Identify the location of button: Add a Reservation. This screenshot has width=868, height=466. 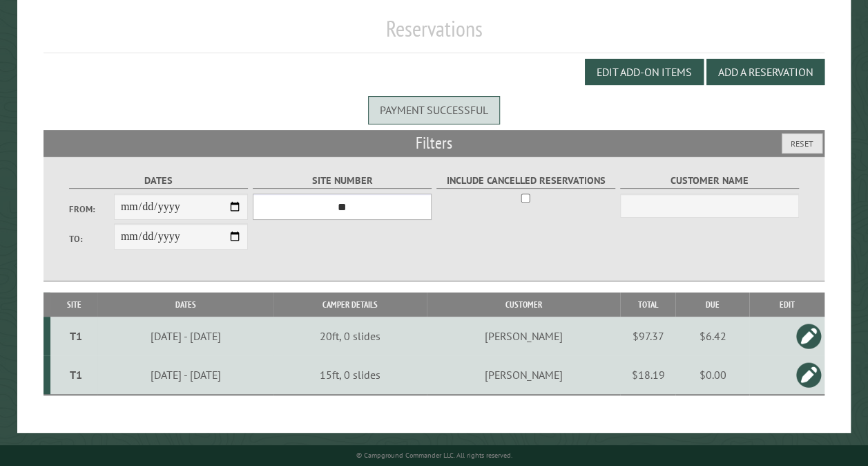
(765, 72).